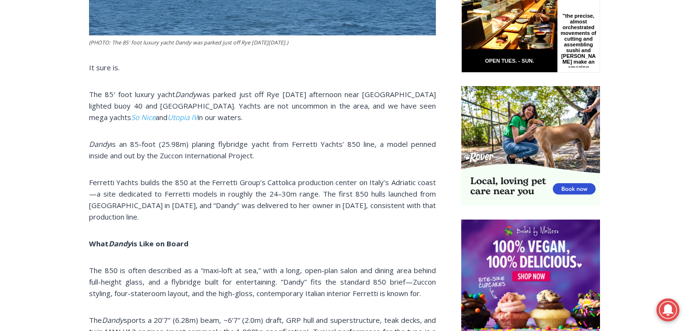 The height and width of the screenshot is (331, 689). Describe the element at coordinates (182, 117) in the screenshot. I see `span: Utopia IV` at that location.